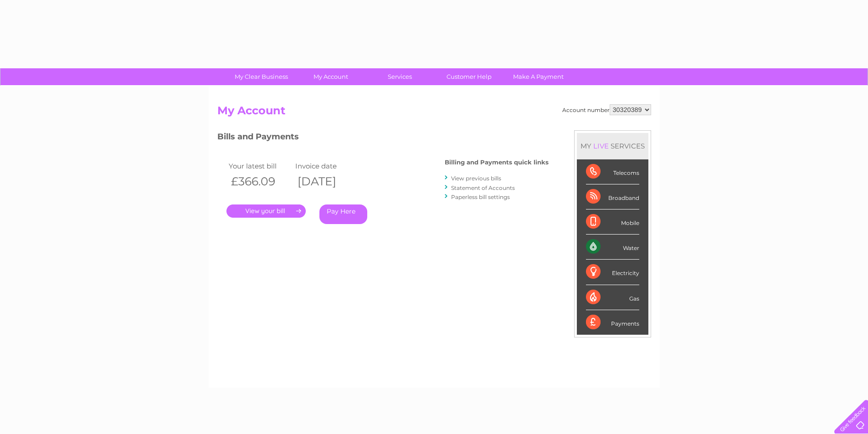 This screenshot has width=868, height=434. I want to click on a: Statement of Accounts, so click(483, 187).